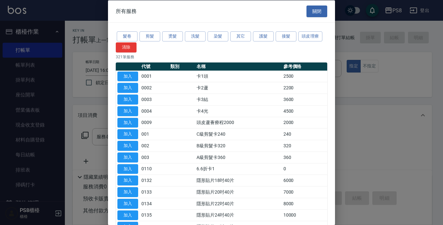  What do you see at coordinates (238, 123) in the screenshot?
I see `td: 頭皮蘆薈療程2000` at bounding box center [238, 123].